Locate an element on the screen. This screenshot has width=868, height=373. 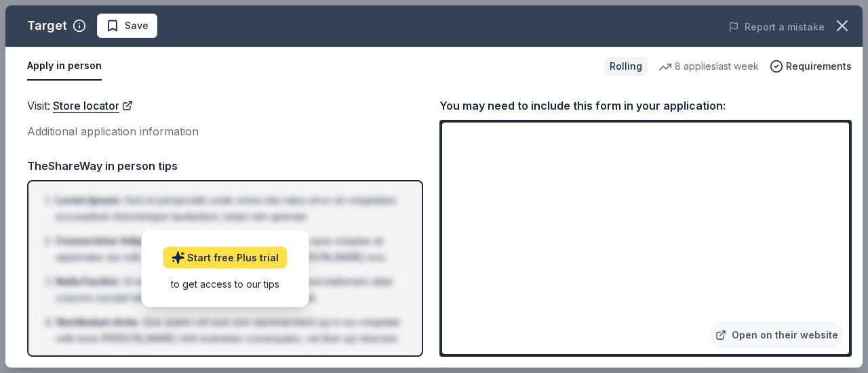
div: Target is located at coordinates (47, 26).